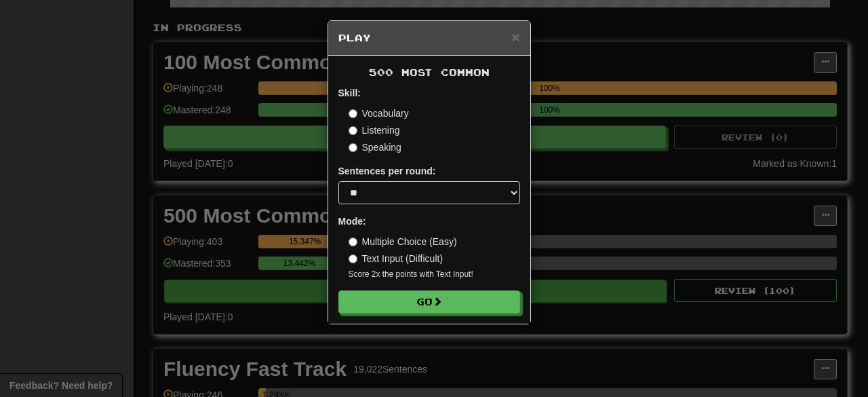  What do you see at coordinates (374, 130) in the screenshot?
I see `label: Listening` at bounding box center [374, 130].